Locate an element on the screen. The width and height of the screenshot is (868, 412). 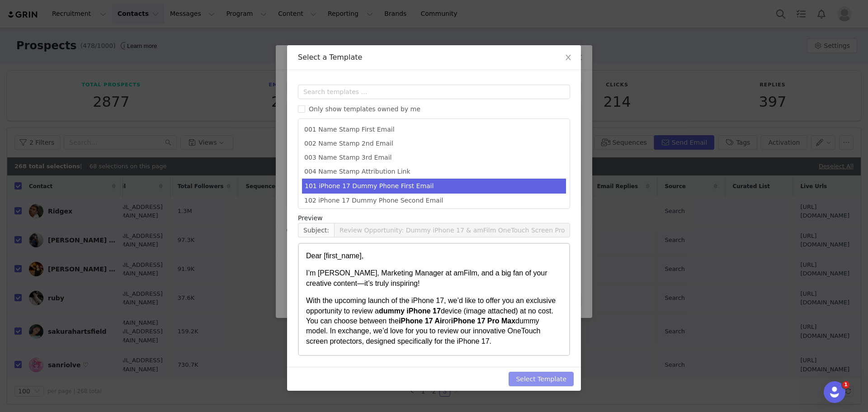
strong: iPhone 17 Air is located at coordinates (123, 77).